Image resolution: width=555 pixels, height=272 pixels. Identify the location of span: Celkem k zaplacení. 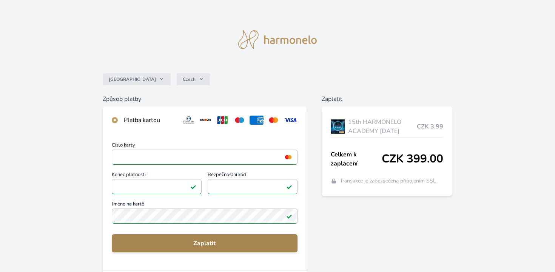
(357, 159).